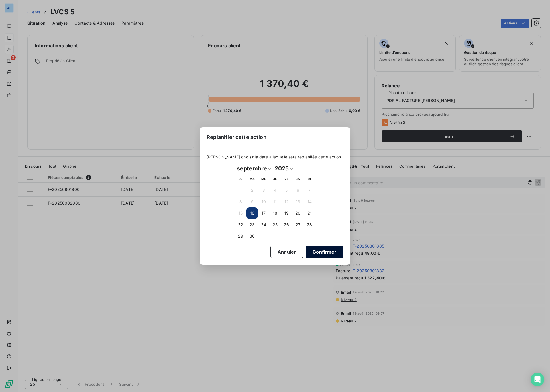  Describe the element at coordinates (298, 224) in the screenshot. I see `button: 27` at that location.